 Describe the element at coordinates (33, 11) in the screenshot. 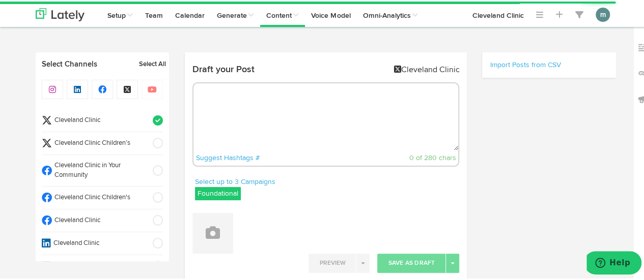

I see `span: Help` at that location.